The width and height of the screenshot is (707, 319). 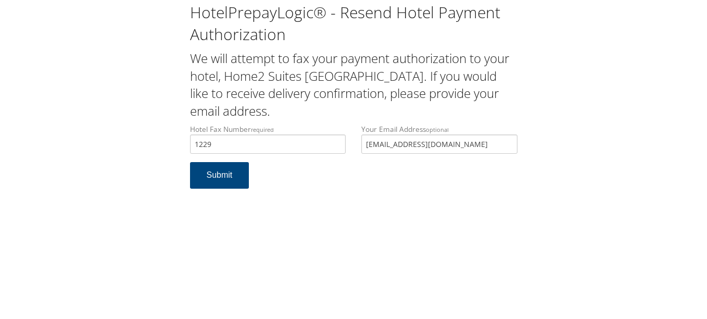 I want to click on small: required, so click(x=262, y=129).